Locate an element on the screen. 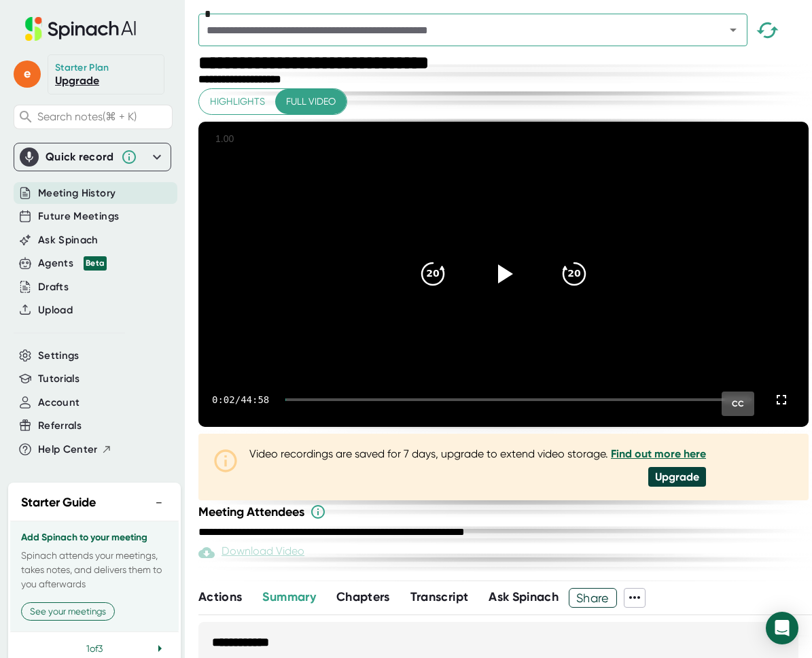 Image resolution: width=812 pixels, height=658 pixels. button: Share is located at coordinates (593, 598).